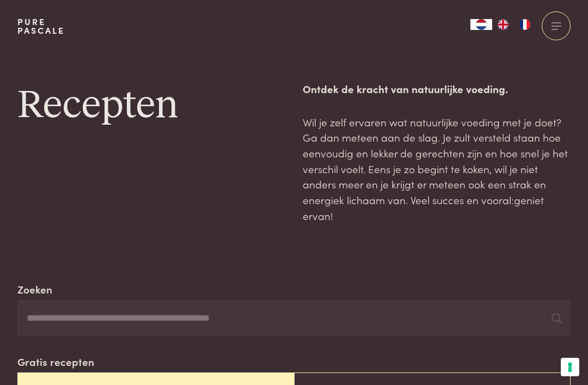  What do you see at coordinates (405, 88) in the screenshot?
I see `strong: Ontdek de kracht van natuurlijke voeding.` at bounding box center [405, 88].